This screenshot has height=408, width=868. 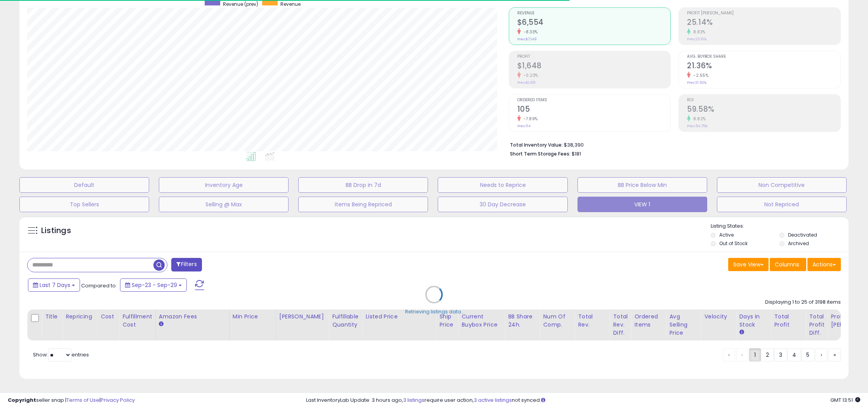 What do you see at coordinates (363, 205) in the screenshot?
I see `button: Items Being Repriced` at bounding box center [363, 205].